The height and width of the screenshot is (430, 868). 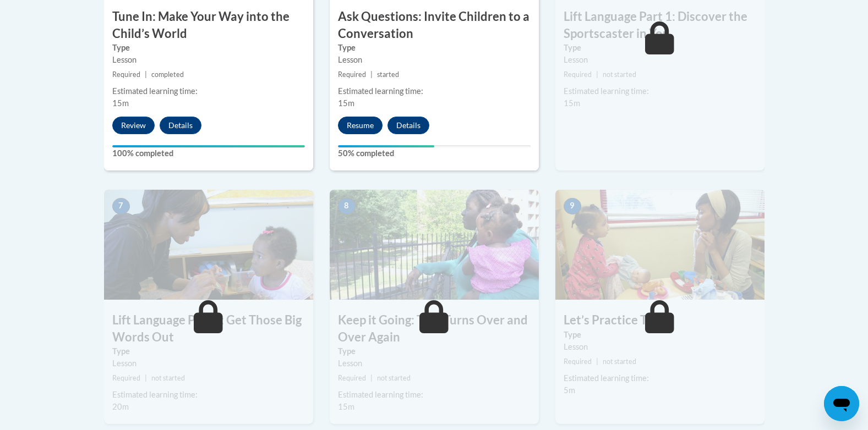 I want to click on label: 50% completed, so click(x=434, y=153).